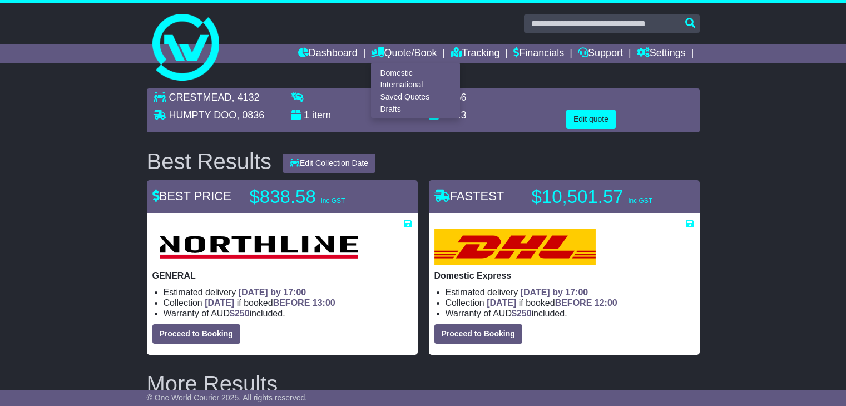  I want to click on span: 13:00, so click(324, 303).